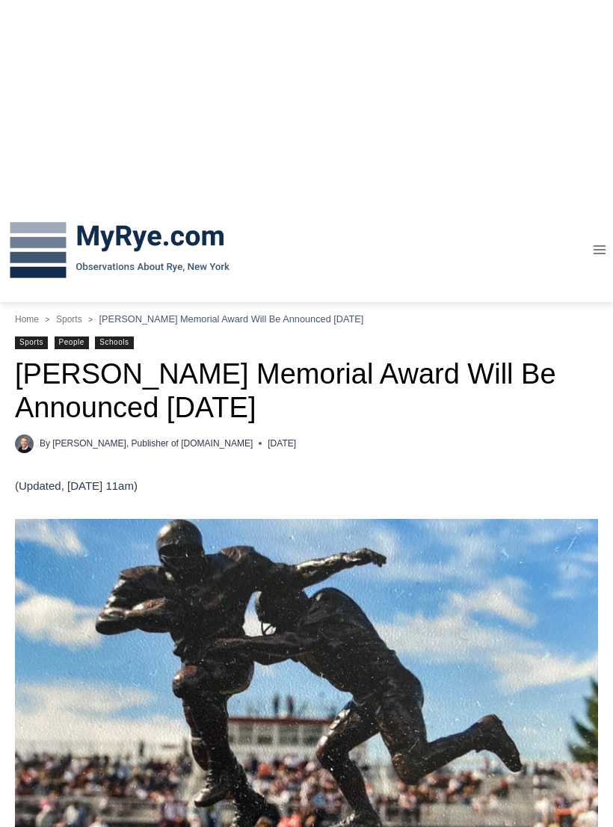  I want to click on nav: Breadcrumbs, so click(307, 319).